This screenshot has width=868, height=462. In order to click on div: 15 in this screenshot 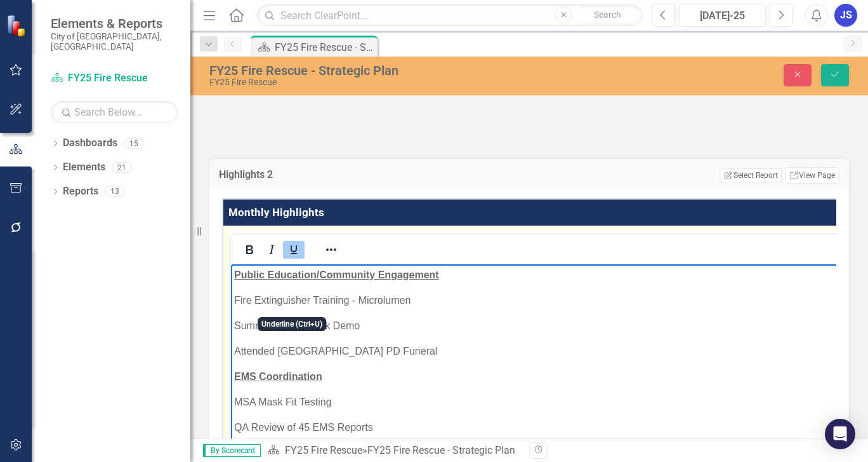, I will do `click(134, 143)`.